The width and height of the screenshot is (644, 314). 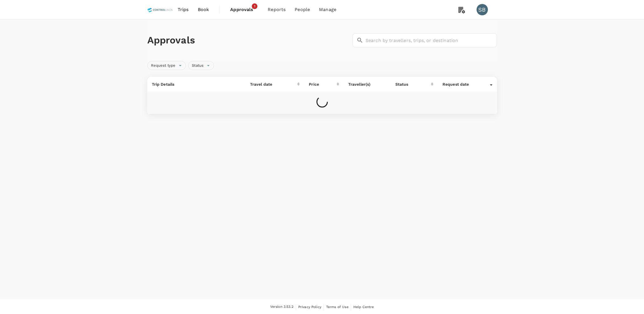 What do you see at coordinates (196, 84) in the screenshot?
I see `p: Trip Details` at bounding box center [196, 84].